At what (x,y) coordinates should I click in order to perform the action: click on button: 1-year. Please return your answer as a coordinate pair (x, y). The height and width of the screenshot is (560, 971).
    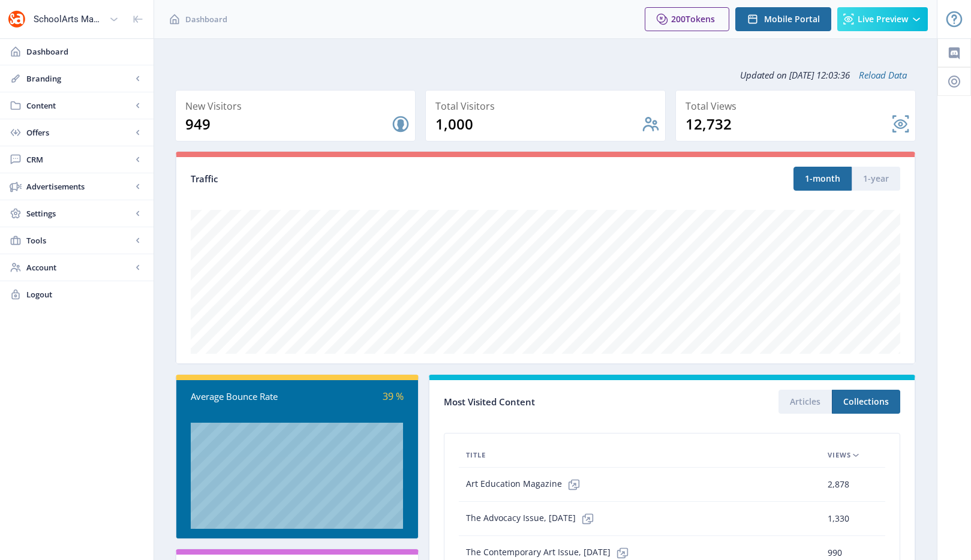
    Looking at the image, I should click on (875, 179).